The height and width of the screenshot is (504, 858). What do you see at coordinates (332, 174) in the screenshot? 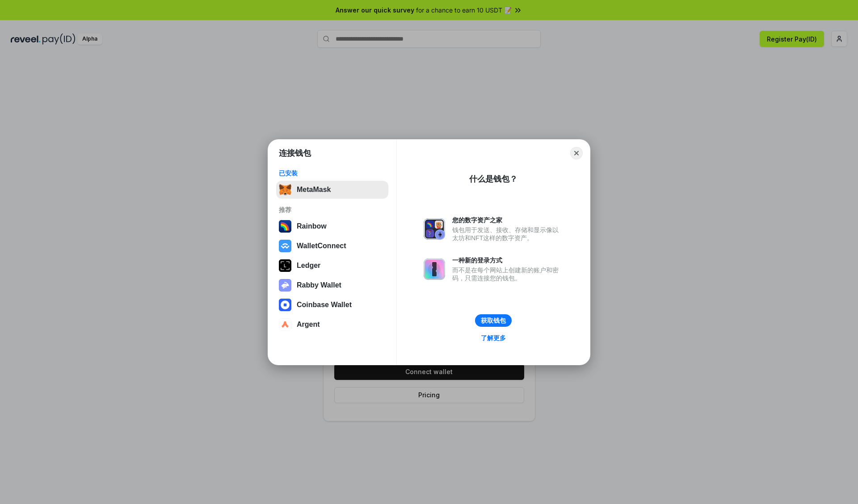
I see `div: 已安装` at bounding box center [332, 174].